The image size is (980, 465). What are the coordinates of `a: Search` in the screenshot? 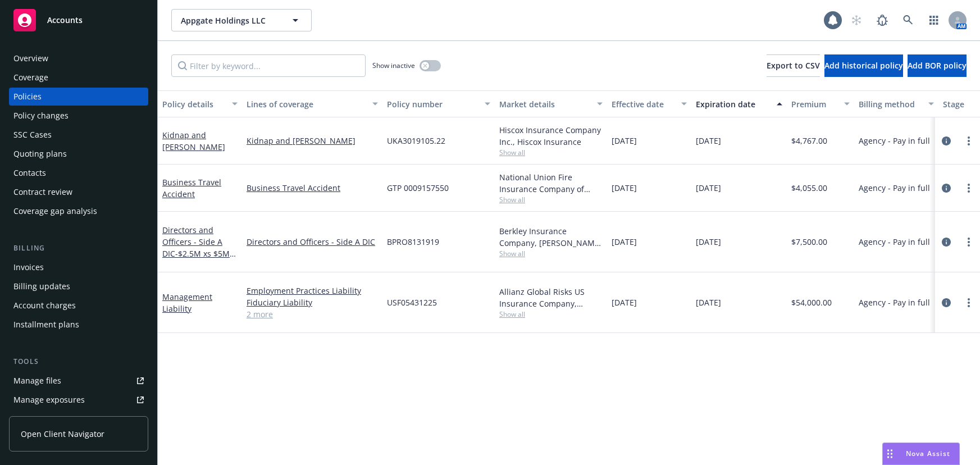 It's located at (908, 20).